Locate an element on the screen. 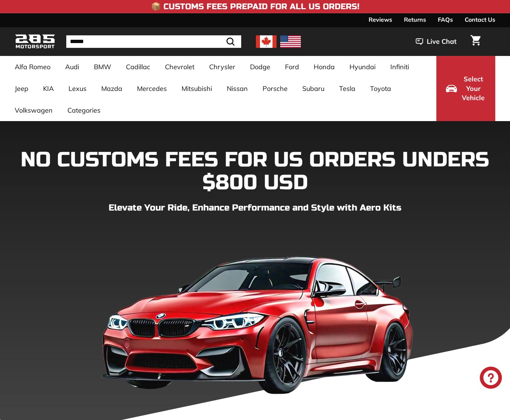 The width and height of the screenshot is (510, 420). p: Elevate Your Ride, Enhance Performance and Style with Aero Kits is located at coordinates (255, 208).